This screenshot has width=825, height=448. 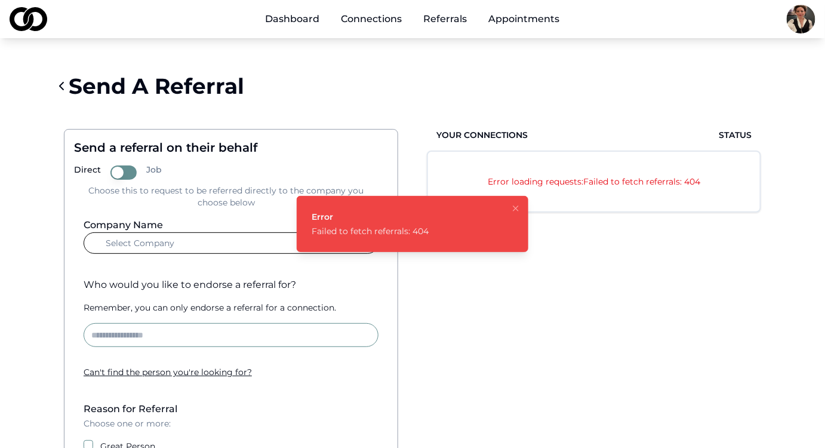 I want to click on span: Your Connections, so click(x=482, y=135).